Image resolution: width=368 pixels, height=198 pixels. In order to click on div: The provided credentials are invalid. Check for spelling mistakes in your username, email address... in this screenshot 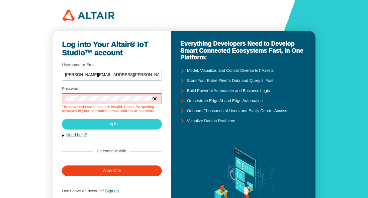, I will do `click(112, 109)`.